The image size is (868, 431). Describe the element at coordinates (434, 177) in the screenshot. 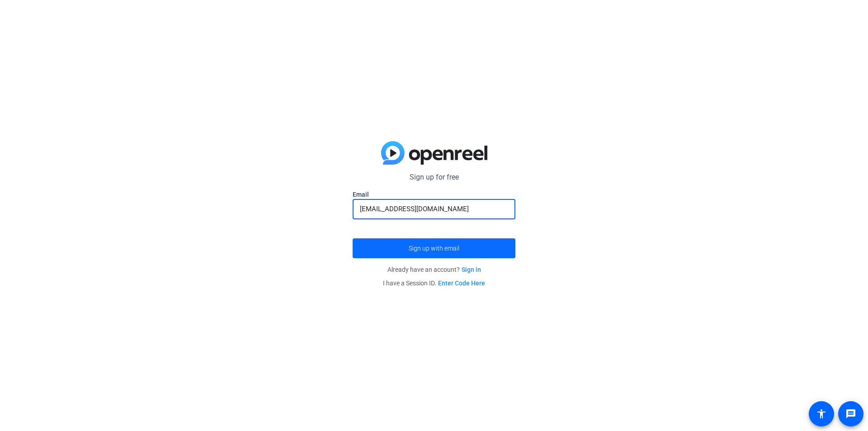

I see `p: Sign up for free` at that location.